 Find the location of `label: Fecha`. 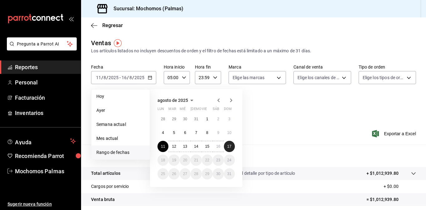

label: Fecha is located at coordinates (124, 67).